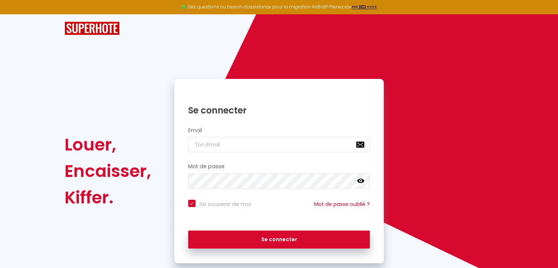 Image resolution: width=558 pixels, height=268 pixels. What do you see at coordinates (364, 7) in the screenshot?
I see `strong: >>> ICI <<<<` at bounding box center [364, 7].